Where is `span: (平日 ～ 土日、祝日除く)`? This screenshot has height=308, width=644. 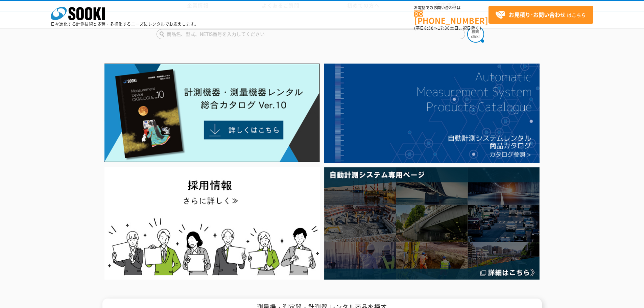 span: (平日 ～ 土日、祝日除く) is located at coordinates (447, 28).